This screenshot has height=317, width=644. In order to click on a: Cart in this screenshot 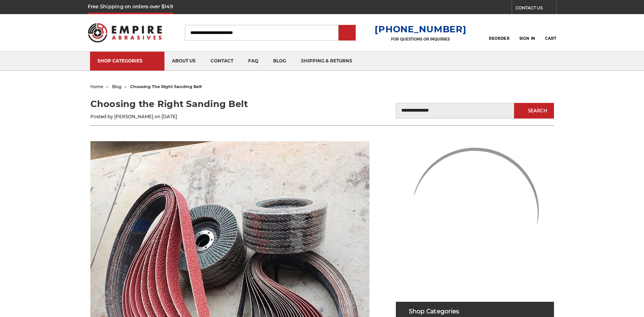, I will do `click(551, 33)`.